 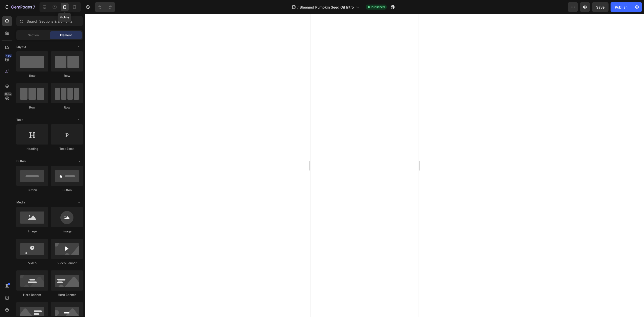 What do you see at coordinates (21, 161) in the screenshot?
I see `span: Button` at bounding box center [21, 161].